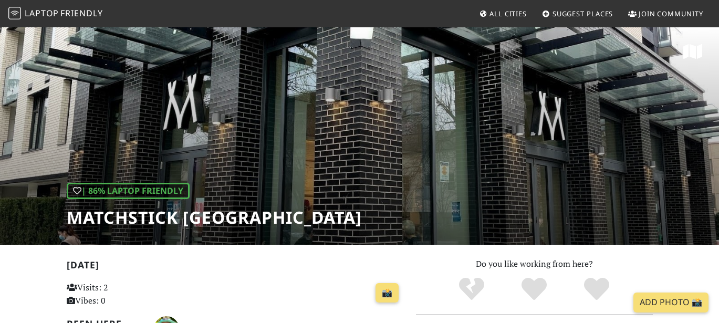  I want to click on a: Add Photo 📸, so click(671, 303).